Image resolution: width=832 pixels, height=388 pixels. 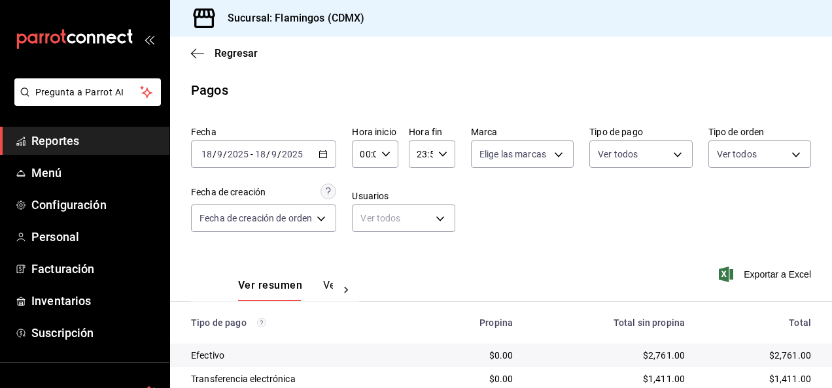 What do you see at coordinates (62, 333) in the screenshot?
I see `font: Suscripción` at bounding box center [62, 333].